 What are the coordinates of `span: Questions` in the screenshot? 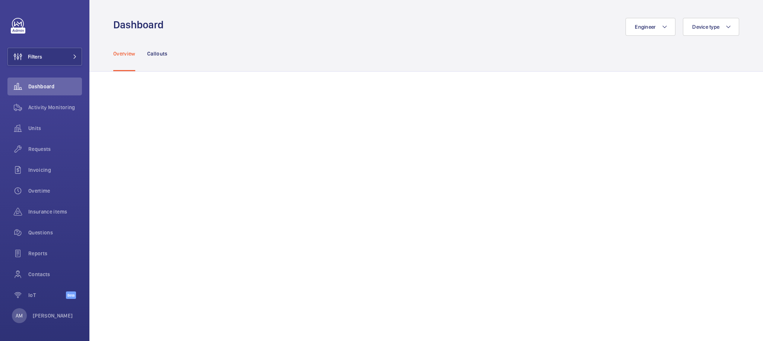 It's located at (55, 232).